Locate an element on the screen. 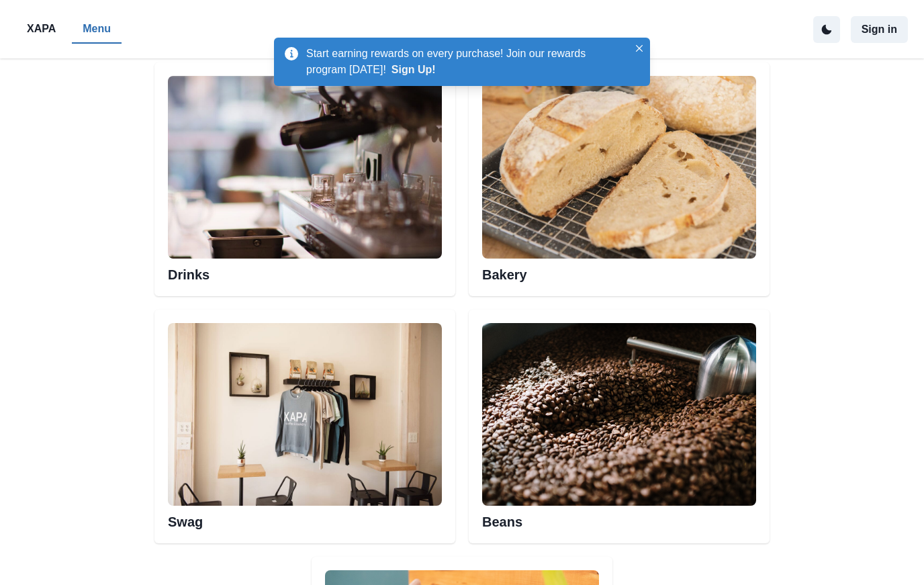  button: active dark theme mode is located at coordinates (827, 30).